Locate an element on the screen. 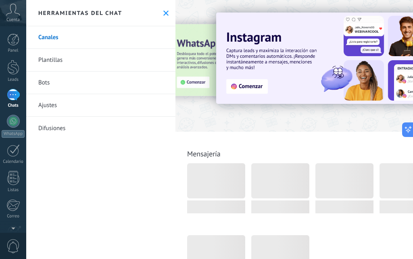 The height and width of the screenshot is (259, 413). div: Correo is located at coordinates (13, 216).